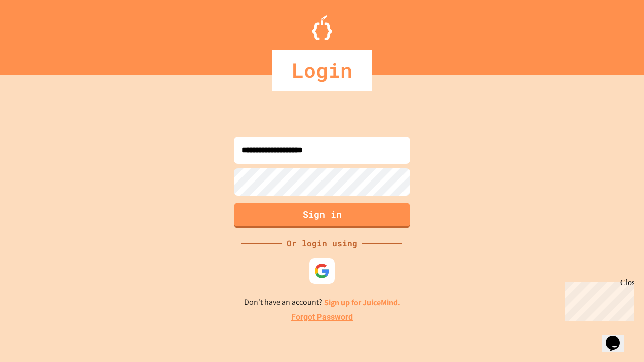 The image size is (644, 362). What do you see at coordinates (322, 302) in the screenshot?
I see `p: Don't have an account?` at bounding box center [322, 302].